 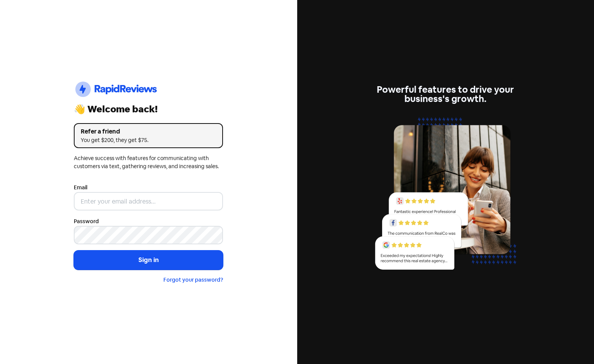 What do you see at coordinates (148, 140) in the screenshot?
I see `div: You get $200, they get $75.` at bounding box center [148, 140].